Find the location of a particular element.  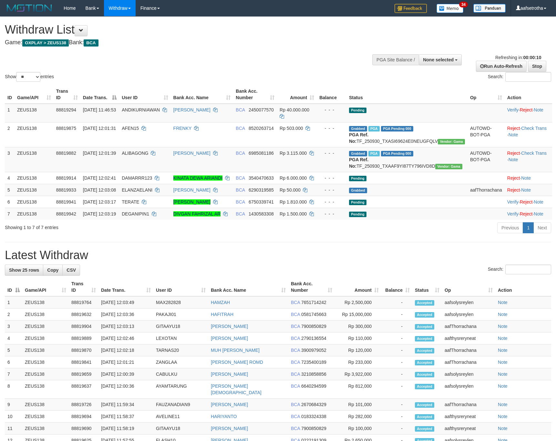

span: Rp 503.000 is located at coordinates (291, 128).